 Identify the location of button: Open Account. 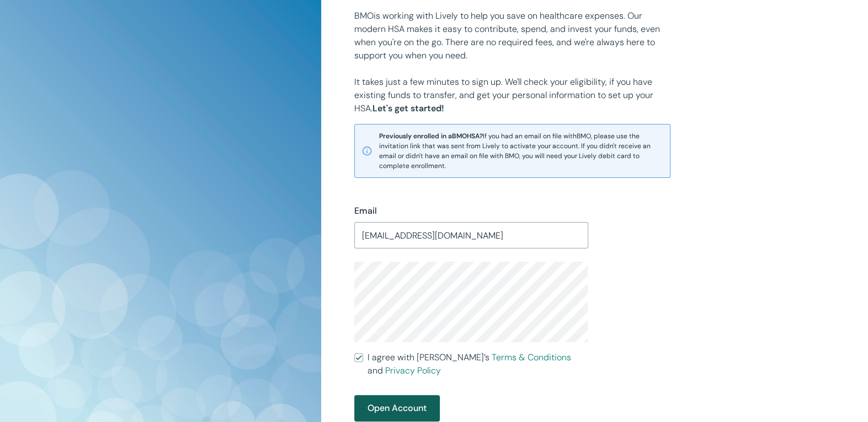
(397, 408).